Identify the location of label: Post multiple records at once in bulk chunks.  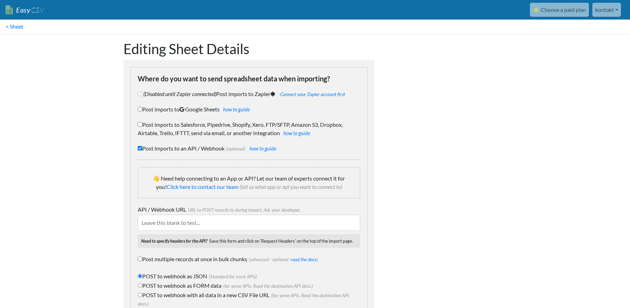
(249, 260).